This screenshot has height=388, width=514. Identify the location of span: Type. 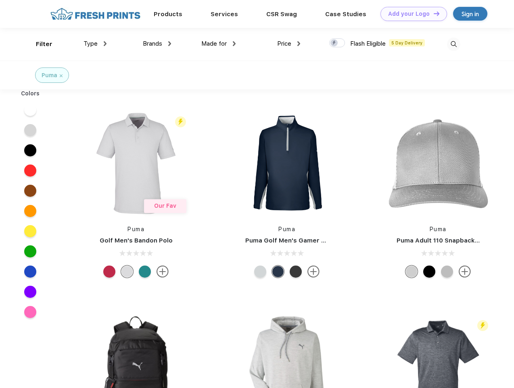
(90, 44).